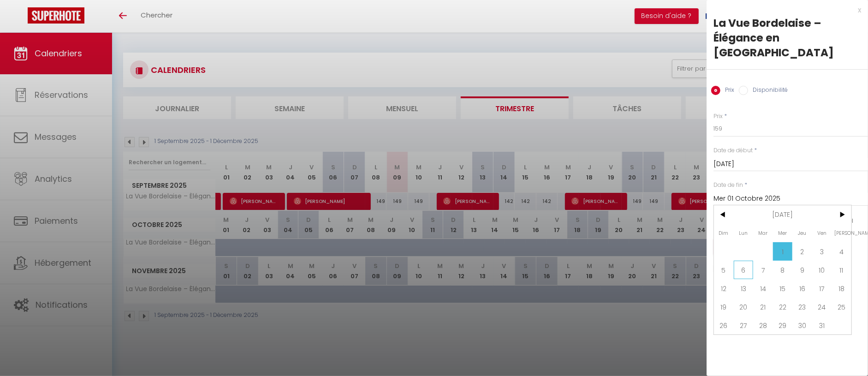 The image size is (868, 376). I want to click on div: x, so click(784, 10).